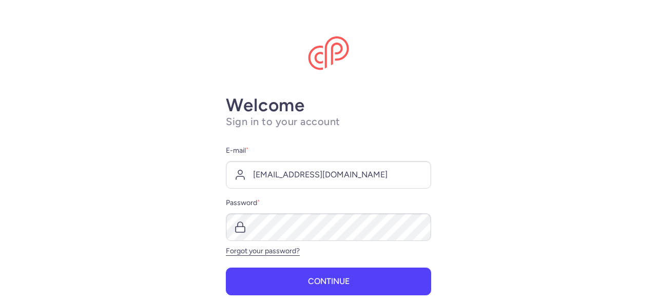  What do you see at coordinates (329, 282) in the screenshot?
I see `button: Continue` at bounding box center [329, 282].